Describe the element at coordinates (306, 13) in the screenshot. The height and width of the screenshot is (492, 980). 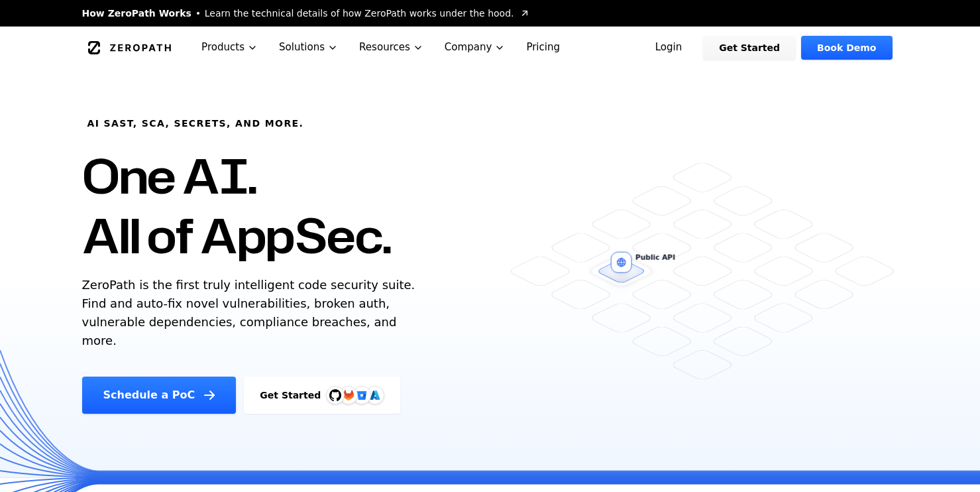
I see `a: How ZeroPath WorksLearn the technical details of how ZeroPath works under the hood.` at that location.